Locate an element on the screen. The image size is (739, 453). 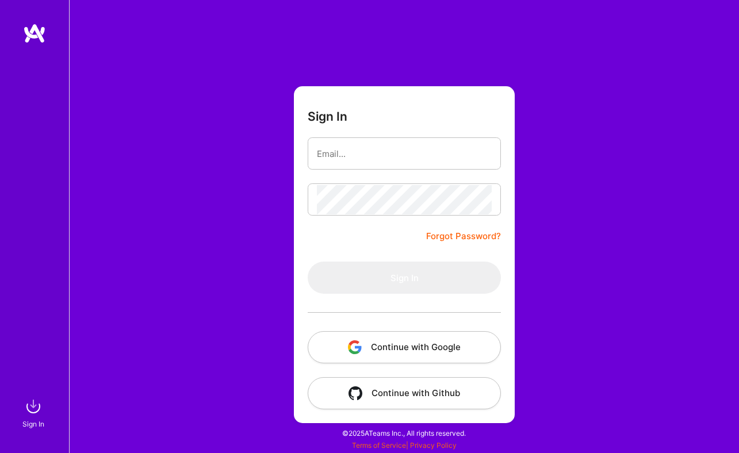
a: Forgot Password? is located at coordinates (463, 236).